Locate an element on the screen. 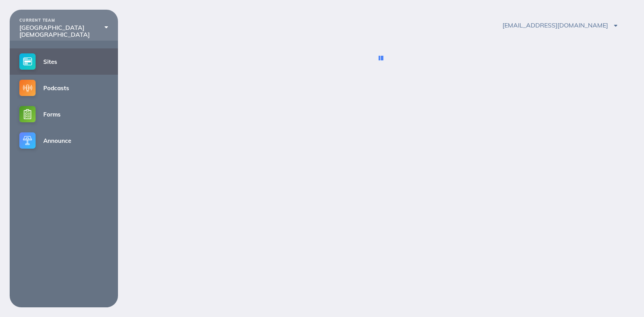 The height and width of the screenshot is (317, 644). img: announce-small@2x.png is located at coordinates (27, 140).